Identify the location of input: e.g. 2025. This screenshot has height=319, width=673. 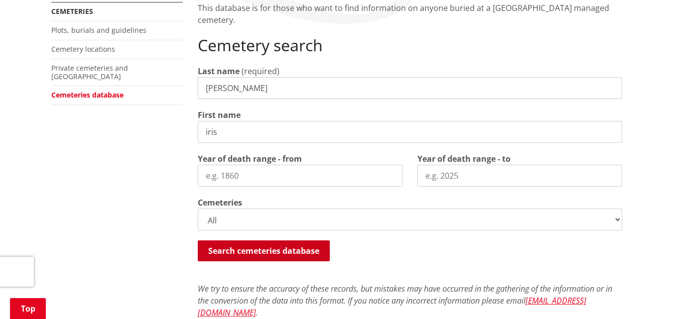
(519, 176).